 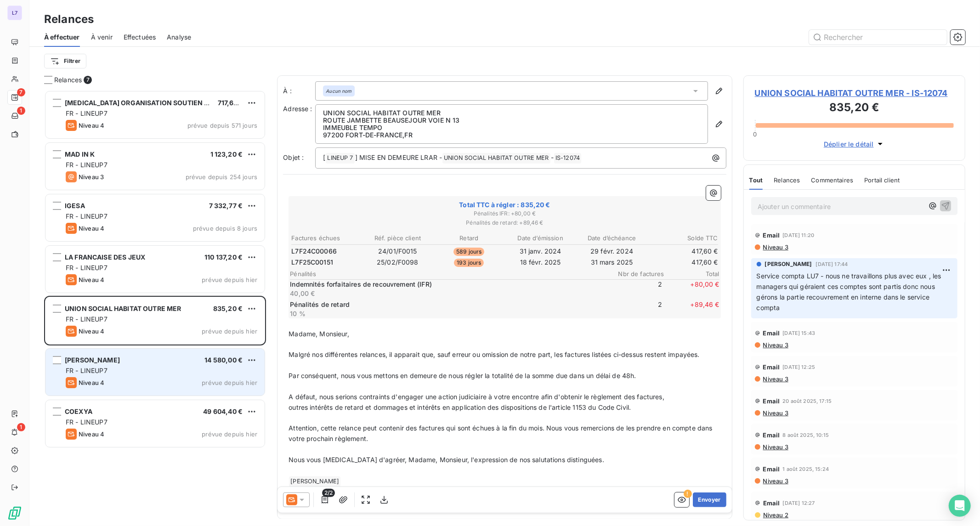 I want to click on span: Nbr de factures, so click(x=636, y=274).